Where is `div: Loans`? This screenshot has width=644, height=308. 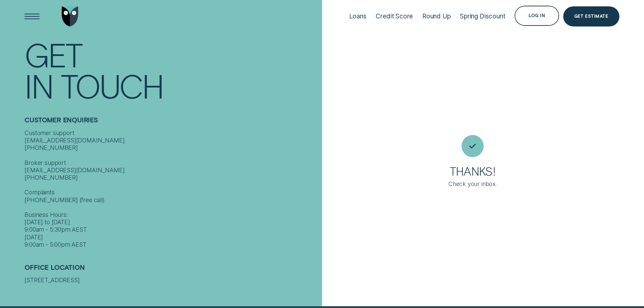
div: Loans is located at coordinates (358, 16).